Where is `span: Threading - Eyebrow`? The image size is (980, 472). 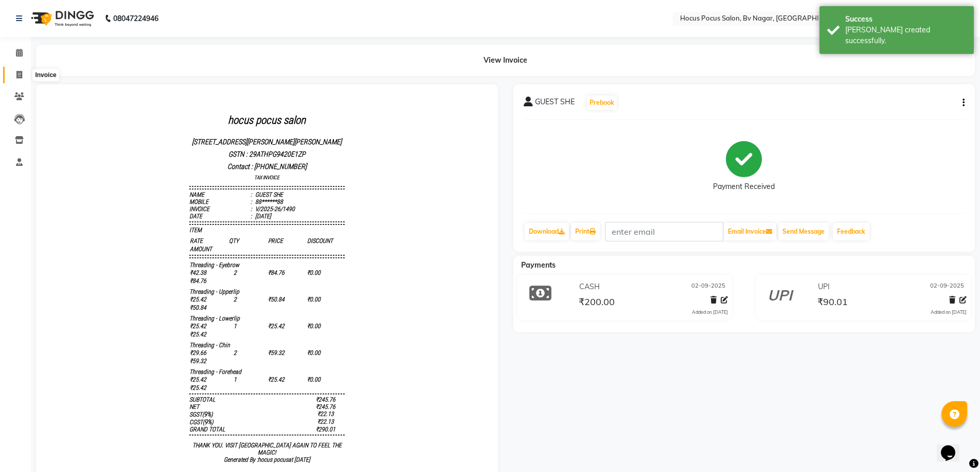
span: Threading - Eyebrow is located at coordinates (167, 171).